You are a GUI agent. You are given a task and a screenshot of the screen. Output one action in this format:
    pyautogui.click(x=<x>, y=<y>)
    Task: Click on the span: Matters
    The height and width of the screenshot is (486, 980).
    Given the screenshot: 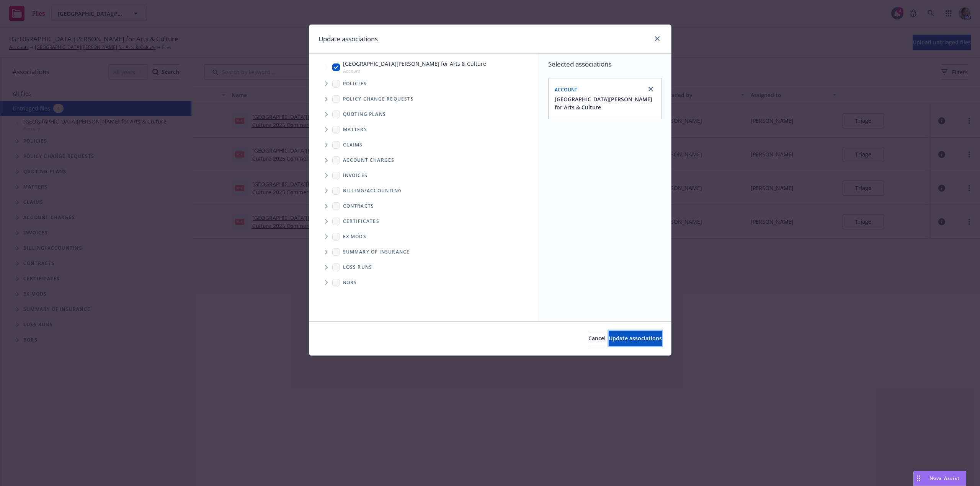 What is the action you would take?
    pyautogui.click(x=355, y=130)
    